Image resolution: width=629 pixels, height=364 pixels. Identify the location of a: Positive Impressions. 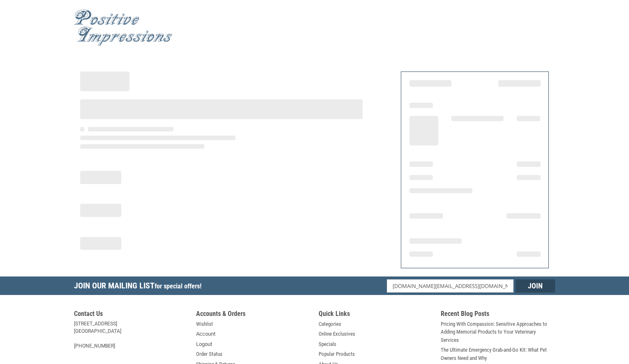
(123, 28).